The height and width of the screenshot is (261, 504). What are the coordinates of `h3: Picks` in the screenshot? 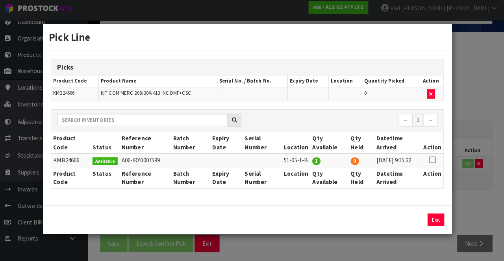 It's located at (251, 70).